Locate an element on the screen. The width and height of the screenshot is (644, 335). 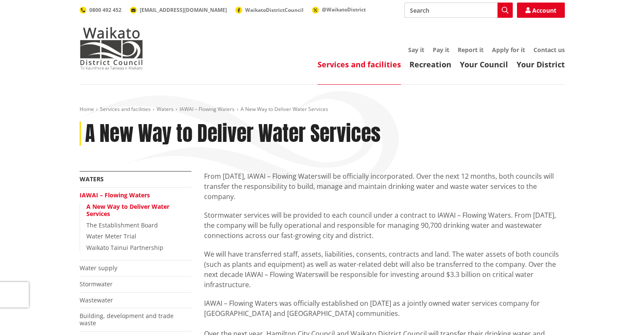
p: We will have transferred staff, assets, liabilities, consents, contracts and land. The water asse... is located at coordinates (385, 269).